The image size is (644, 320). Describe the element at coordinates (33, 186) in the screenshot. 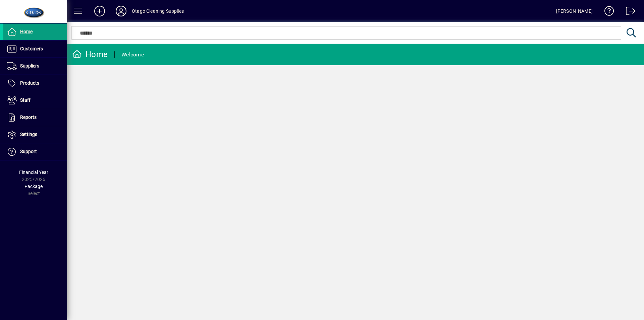

I see `span: Package` at that location.